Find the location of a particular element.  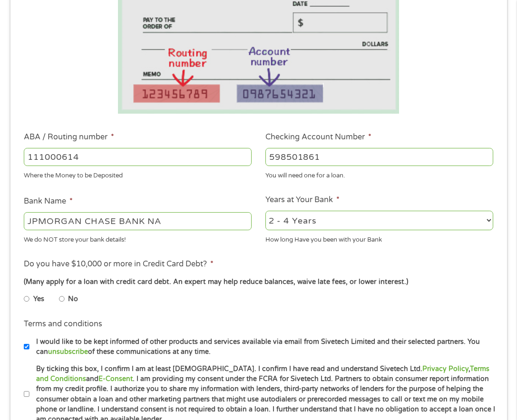

label: Years at Your Bank is located at coordinates (302, 200).